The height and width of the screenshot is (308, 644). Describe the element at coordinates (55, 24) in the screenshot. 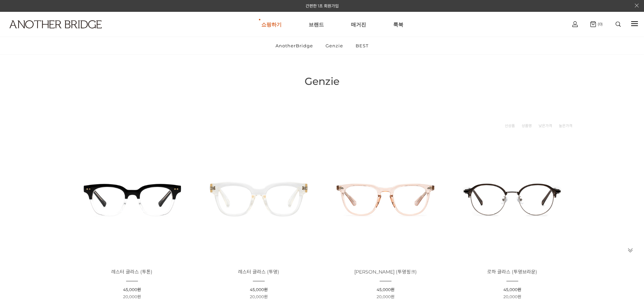

I see `img: logo` at that location.